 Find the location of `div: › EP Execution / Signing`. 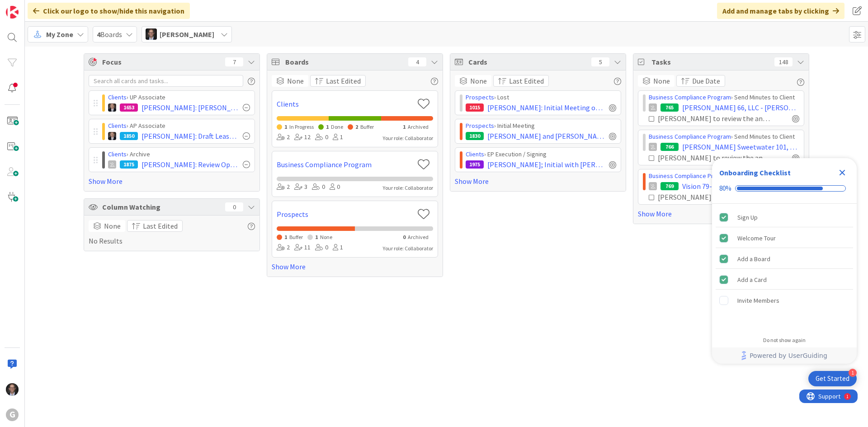

div: › EP Execution / Signing is located at coordinates (540, 154).